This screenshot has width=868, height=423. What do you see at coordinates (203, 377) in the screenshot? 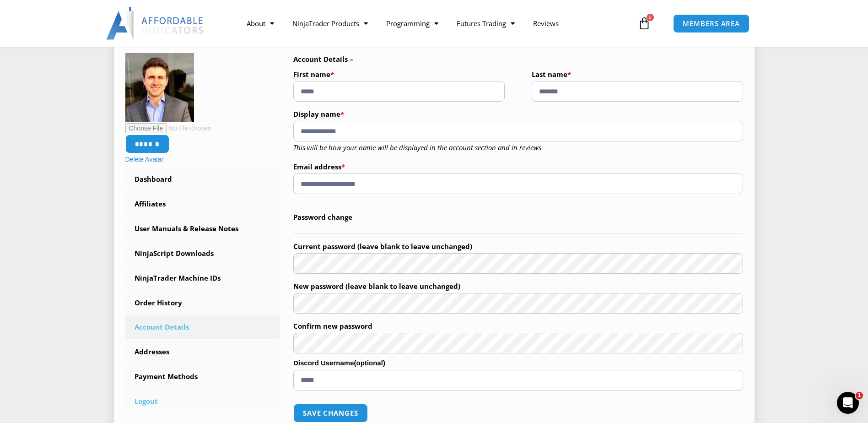
I see `a: Payment Methods` at bounding box center [203, 377].